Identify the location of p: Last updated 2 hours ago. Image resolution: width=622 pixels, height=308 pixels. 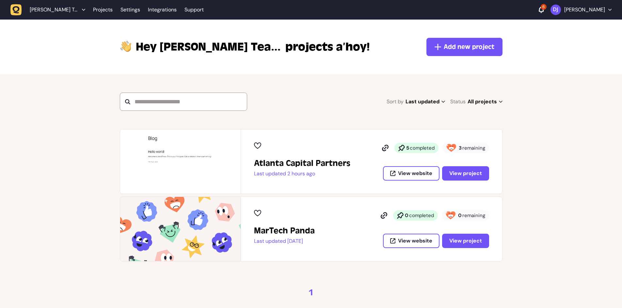
(302, 174).